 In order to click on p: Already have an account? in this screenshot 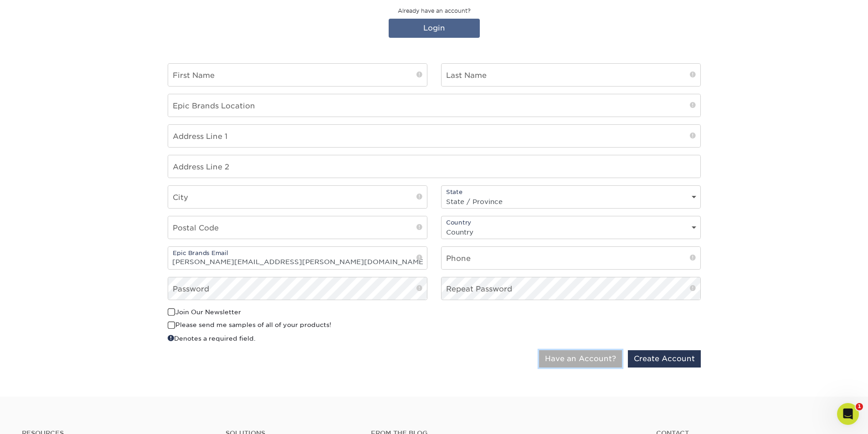, I will do `click(434, 11)`.